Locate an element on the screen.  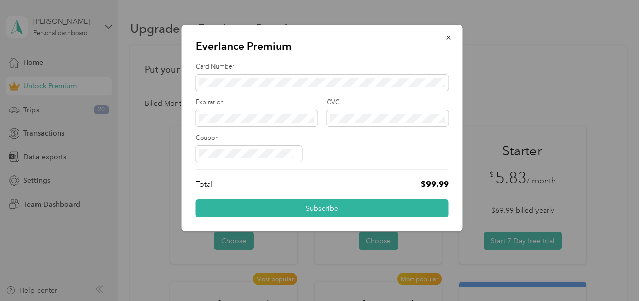
button: Subscribe is located at coordinates (322, 208).